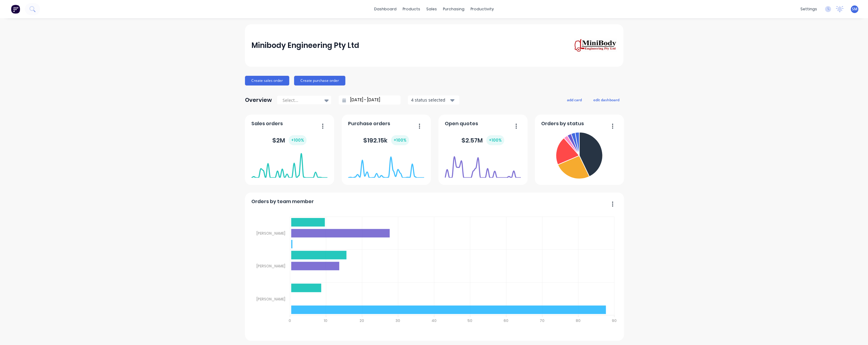 This screenshot has height=345, width=868. What do you see at coordinates (855, 9) in the screenshot?
I see `span: SM` at bounding box center [855, 9].